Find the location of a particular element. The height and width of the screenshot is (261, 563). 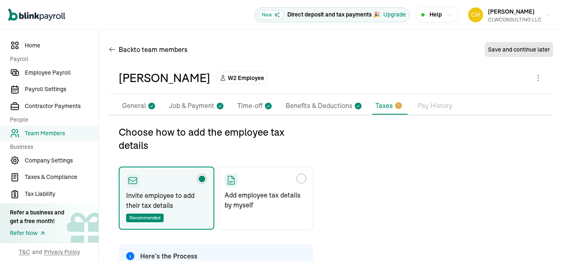

span: Home is located at coordinates (61, 45).